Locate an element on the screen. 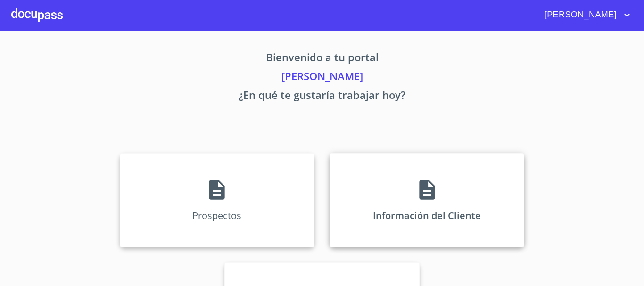  p: ¿En qué te gustaría trabajar hoy? is located at coordinates (322, 97).